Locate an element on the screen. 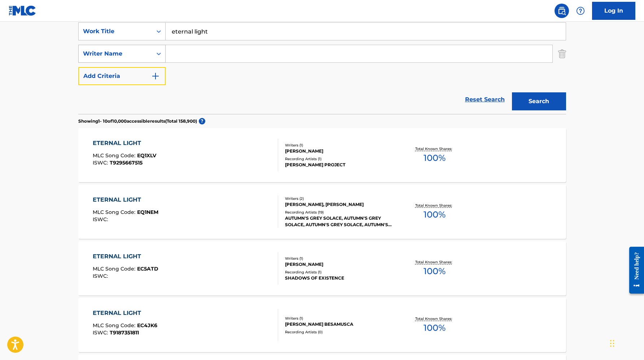 The width and height of the screenshot is (644, 360). img: help is located at coordinates (580, 11).